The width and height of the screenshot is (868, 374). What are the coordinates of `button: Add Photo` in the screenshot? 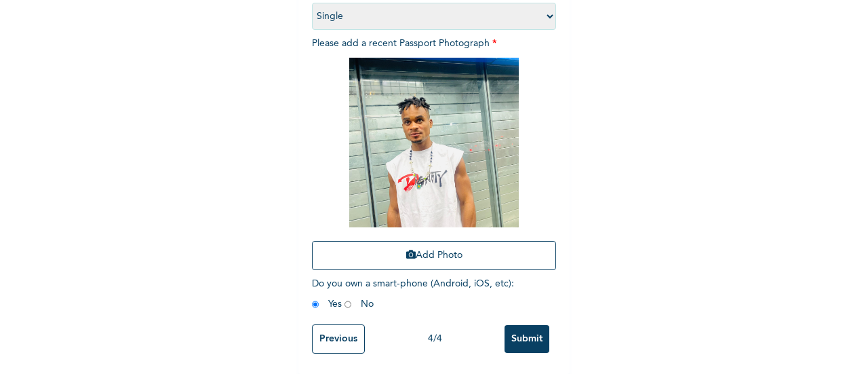 It's located at (434, 255).